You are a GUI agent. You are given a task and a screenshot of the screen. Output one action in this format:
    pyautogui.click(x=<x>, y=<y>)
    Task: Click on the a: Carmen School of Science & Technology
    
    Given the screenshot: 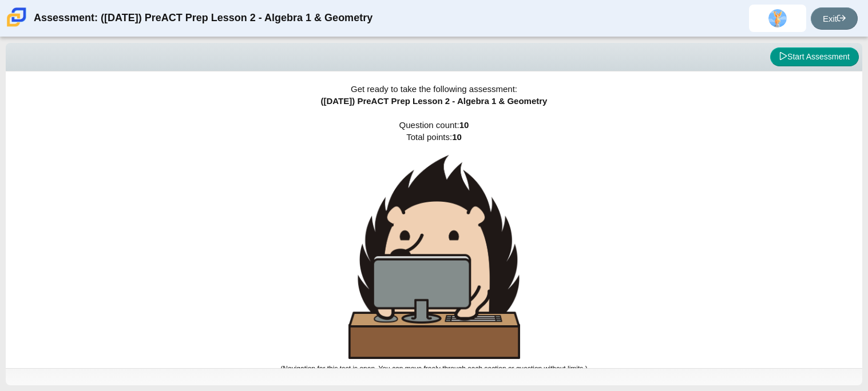 What is the action you would take?
    pyautogui.click(x=16, y=26)
    